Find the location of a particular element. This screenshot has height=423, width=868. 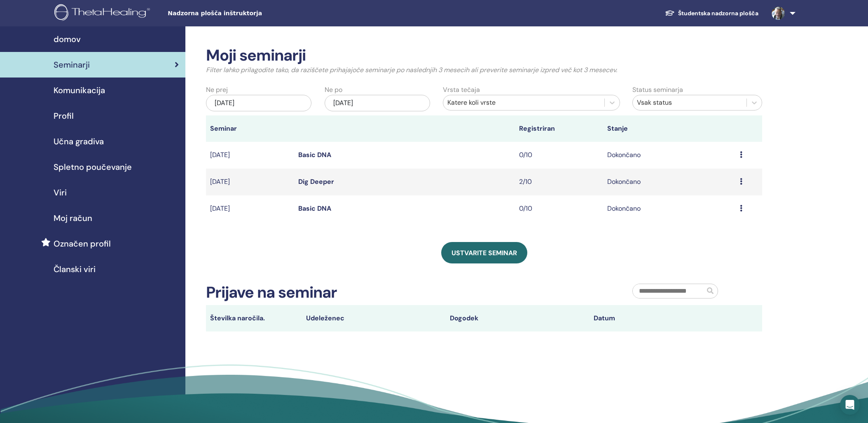

span: Moj račun is located at coordinates (73, 218).